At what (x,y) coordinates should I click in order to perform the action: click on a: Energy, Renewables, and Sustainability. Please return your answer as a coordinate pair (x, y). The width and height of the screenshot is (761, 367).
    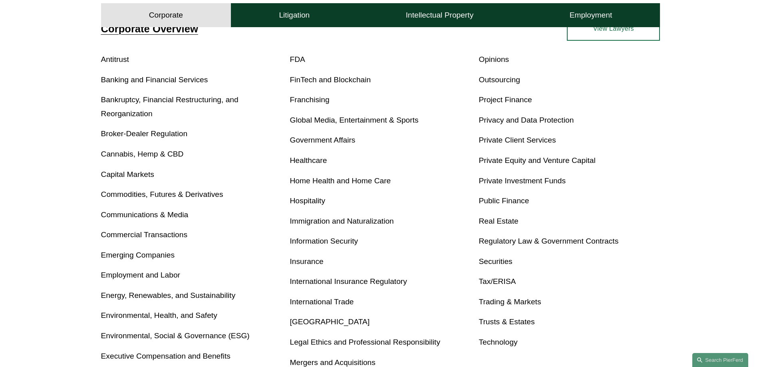
    Looking at the image, I should click on (168, 295).